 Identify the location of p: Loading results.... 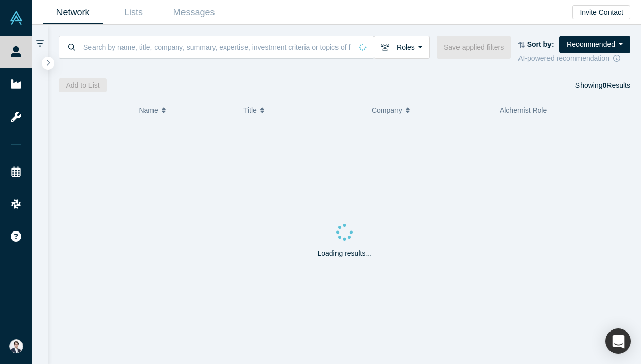
(344, 253).